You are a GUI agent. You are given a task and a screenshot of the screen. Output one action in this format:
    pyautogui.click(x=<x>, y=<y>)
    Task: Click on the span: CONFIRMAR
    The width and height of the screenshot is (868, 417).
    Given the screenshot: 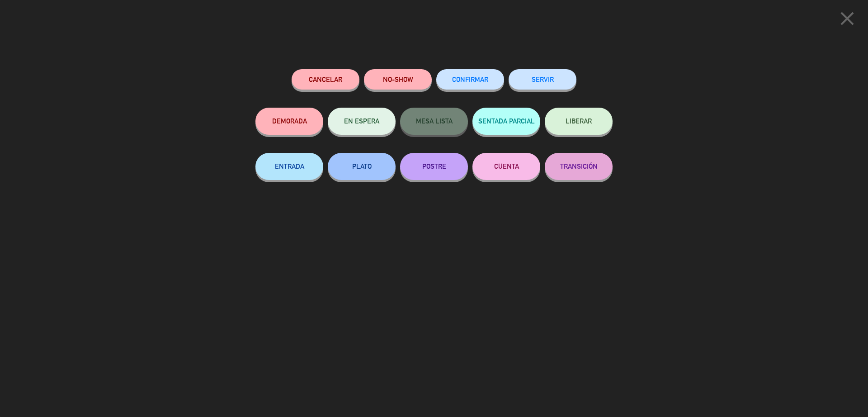 What is the action you would take?
    pyautogui.click(x=470, y=79)
    